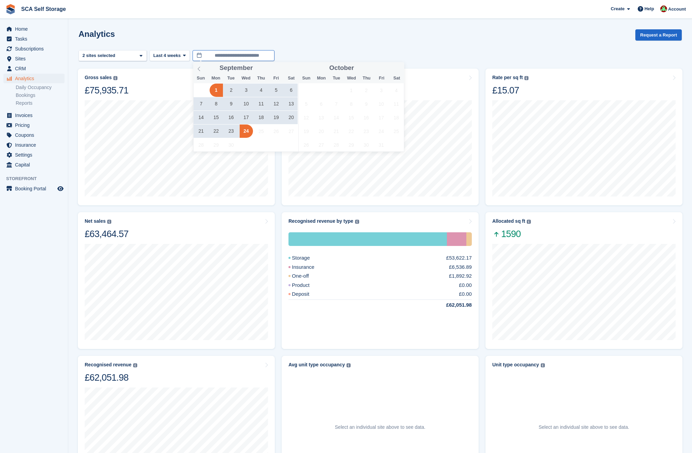  Describe the element at coordinates (396, 104) in the screenshot. I see `span: October 11, 2025` at that location.